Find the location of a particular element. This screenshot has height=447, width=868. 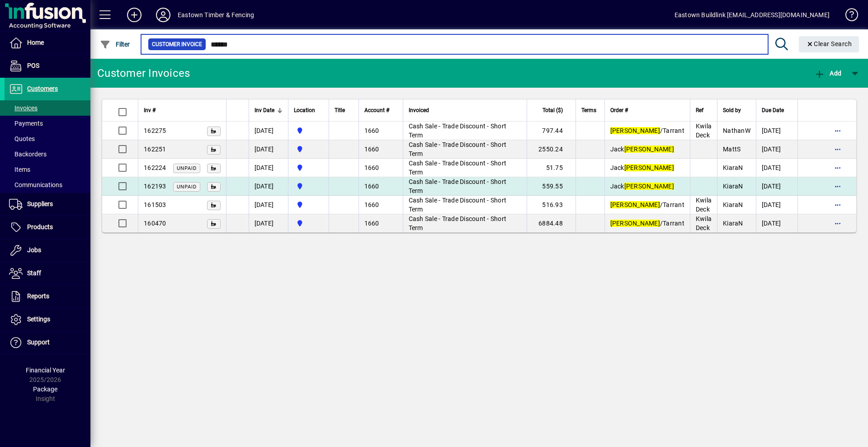

div: Inv # is located at coordinates (183, 110).